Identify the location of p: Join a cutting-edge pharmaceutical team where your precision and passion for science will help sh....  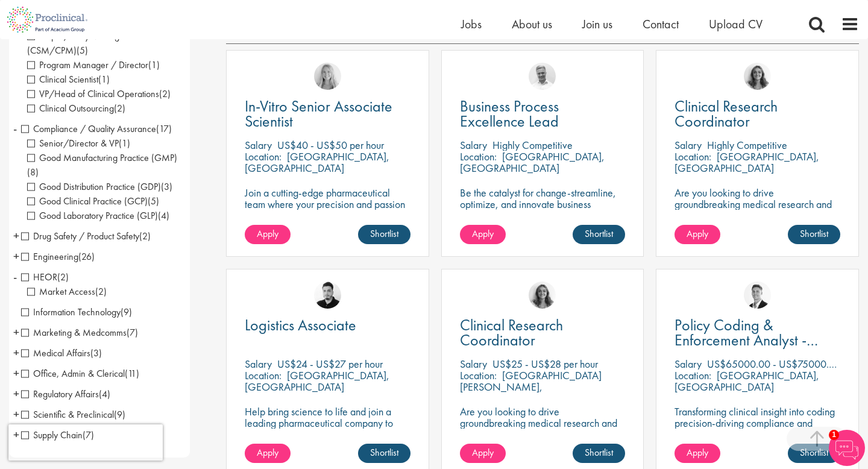
(327, 210).